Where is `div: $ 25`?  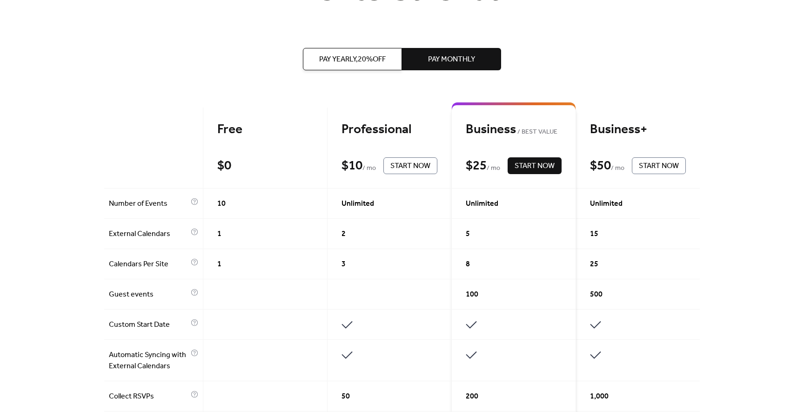
div: $ 25 is located at coordinates (476, 166).